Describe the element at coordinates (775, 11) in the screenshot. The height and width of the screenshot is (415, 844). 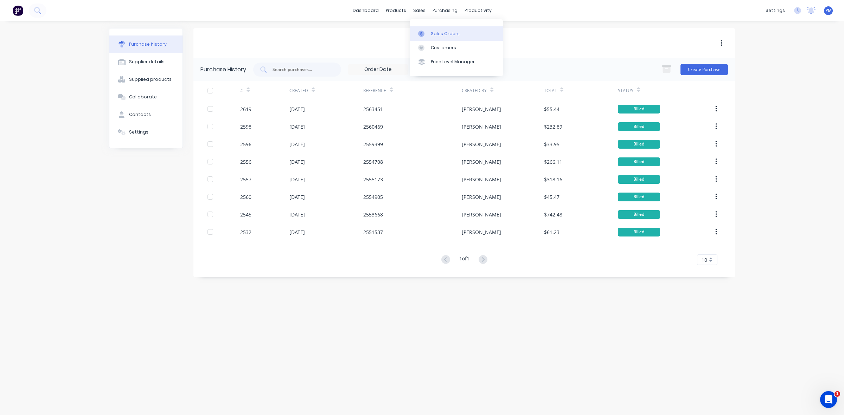
I see `div: settings` at that location.